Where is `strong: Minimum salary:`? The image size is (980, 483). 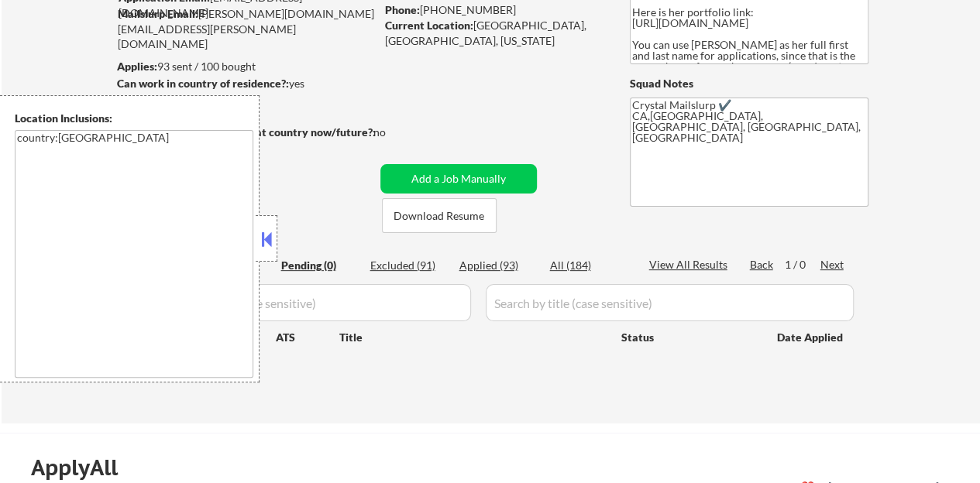
strong: Minimum salary: is located at coordinates (159, 100).